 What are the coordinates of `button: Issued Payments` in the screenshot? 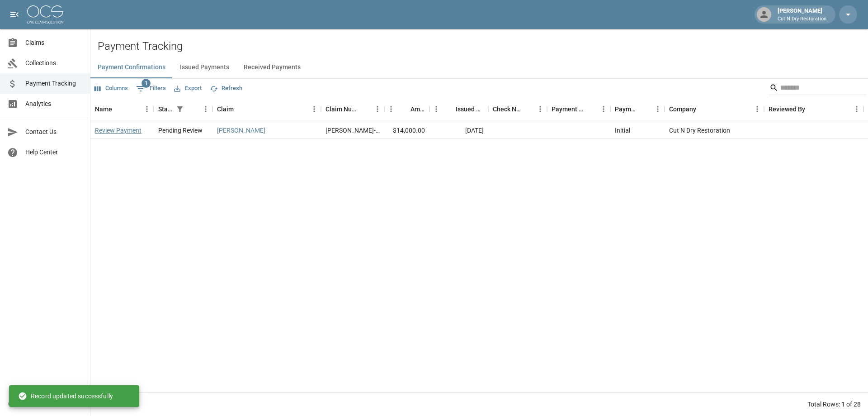 It's located at (204, 68).